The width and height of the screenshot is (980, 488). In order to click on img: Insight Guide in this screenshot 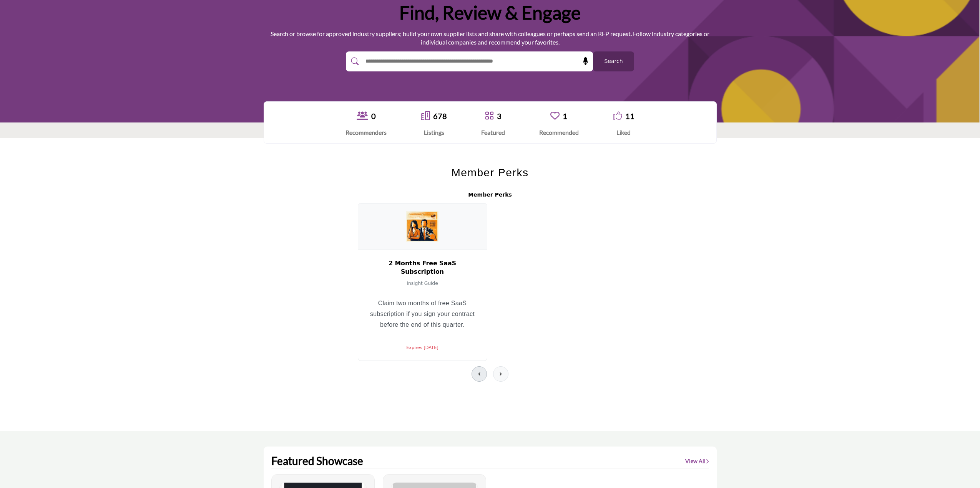, I will do `click(423, 227)`.